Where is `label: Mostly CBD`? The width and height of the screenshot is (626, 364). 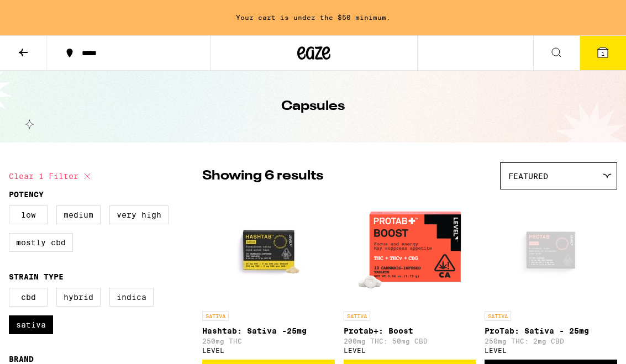
label: Mostly CBD is located at coordinates (40, 243).